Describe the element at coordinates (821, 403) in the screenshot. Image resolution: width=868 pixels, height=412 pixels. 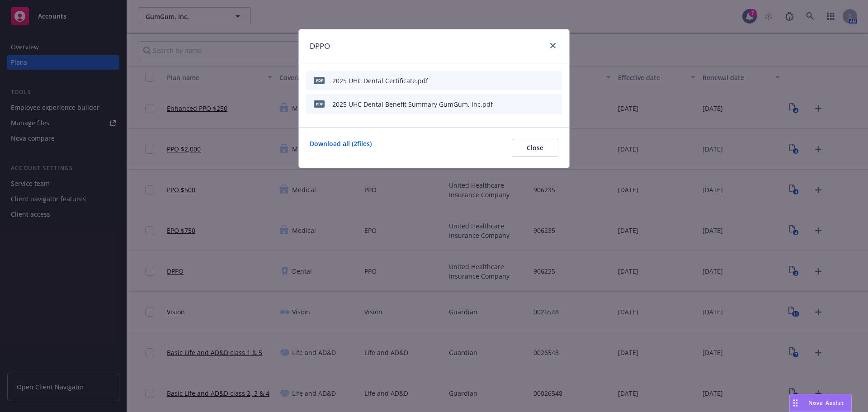
I see `button: Nova Assist` at that location.